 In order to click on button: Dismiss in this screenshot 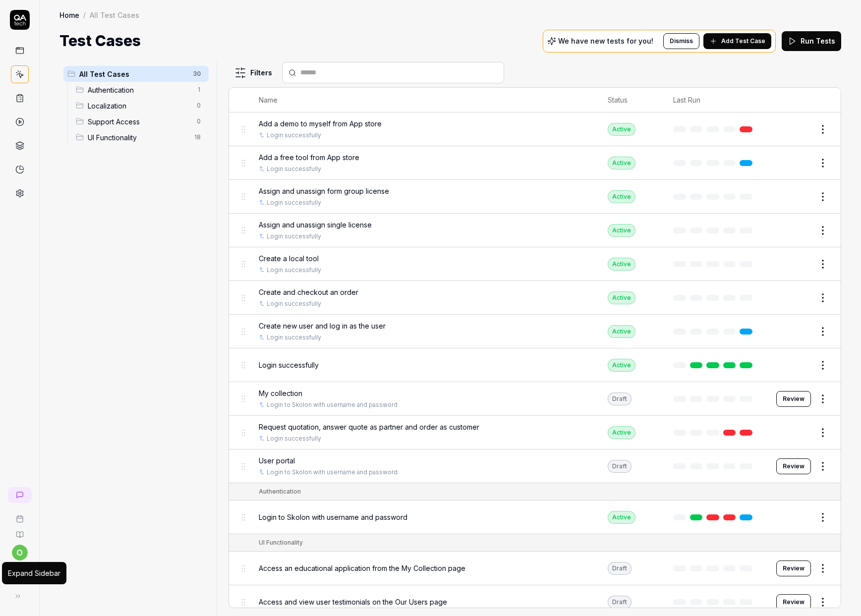, I will do `click(681, 41)`.